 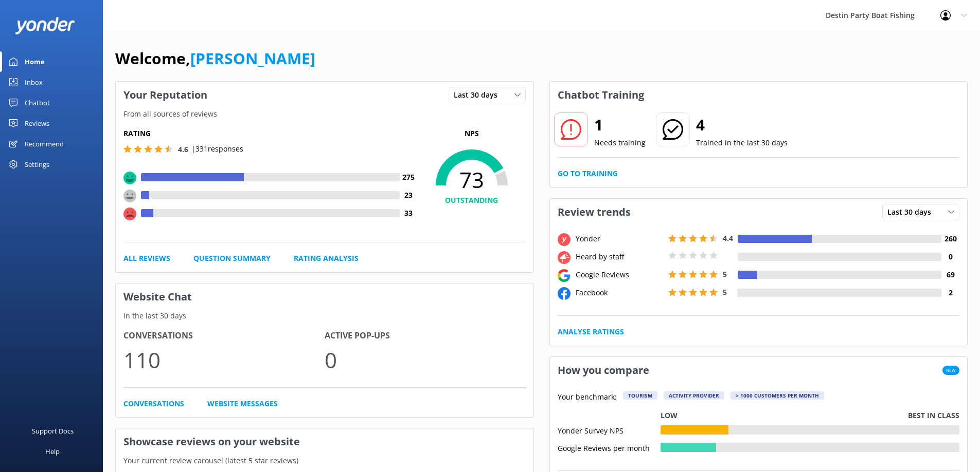 I want to click on a: Conversations, so click(x=154, y=404).